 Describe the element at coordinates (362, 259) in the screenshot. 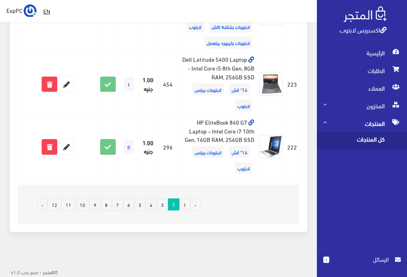

I see `span: الرسائل` at that location.